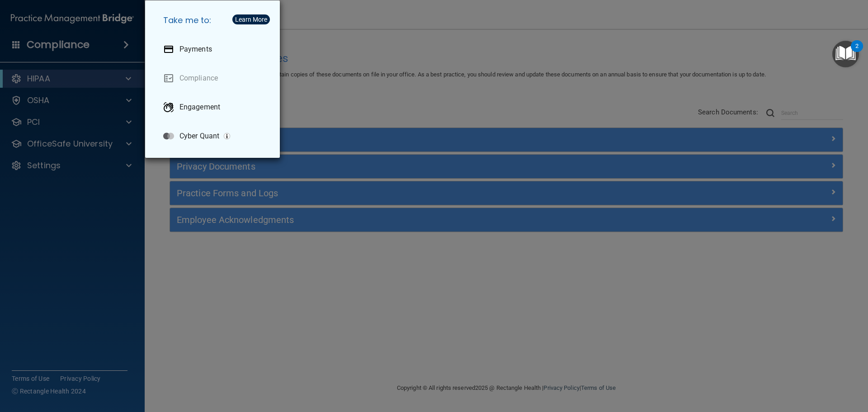 Image resolution: width=868 pixels, height=412 pixels. Describe the element at coordinates (857, 52) in the screenshot. I see `div: 2` at that location.